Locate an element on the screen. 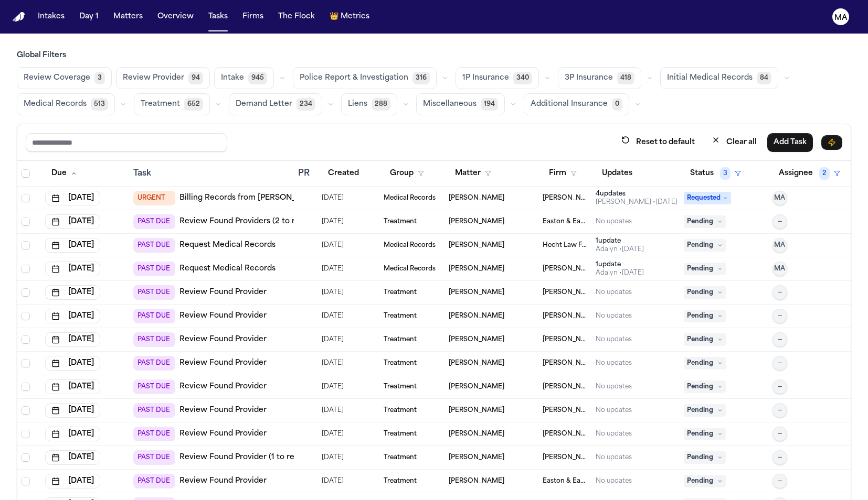  a: Firms is located at coordinates (253, 17).